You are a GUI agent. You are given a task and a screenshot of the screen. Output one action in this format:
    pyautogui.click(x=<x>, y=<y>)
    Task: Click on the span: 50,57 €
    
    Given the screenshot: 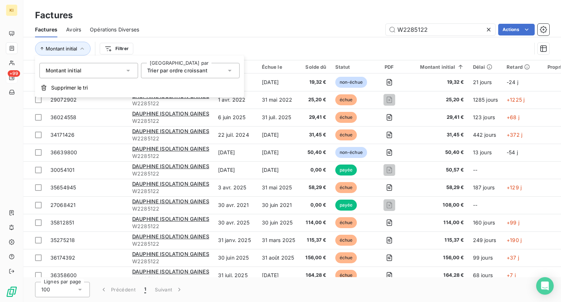 What is the action you would take?
    pyautogui.click(x=438, y=170)
    